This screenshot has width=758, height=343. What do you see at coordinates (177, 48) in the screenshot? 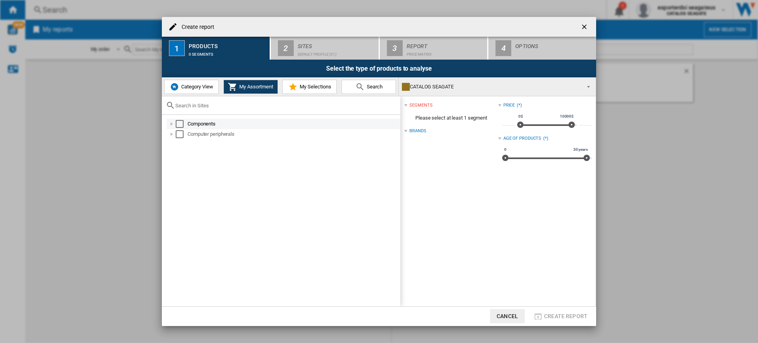
I see `div: 1` at bounding box center [177, 48].